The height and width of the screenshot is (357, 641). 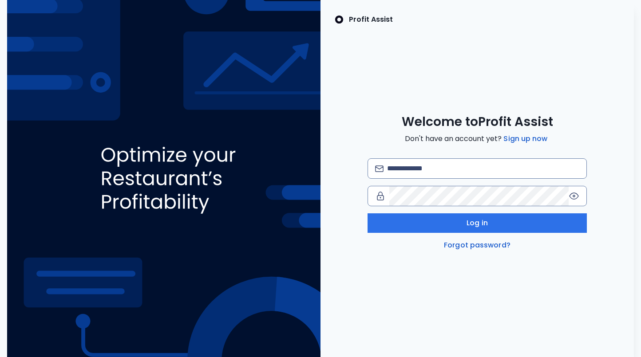 I want to click on button: Log in, so click(x=477, y=223).